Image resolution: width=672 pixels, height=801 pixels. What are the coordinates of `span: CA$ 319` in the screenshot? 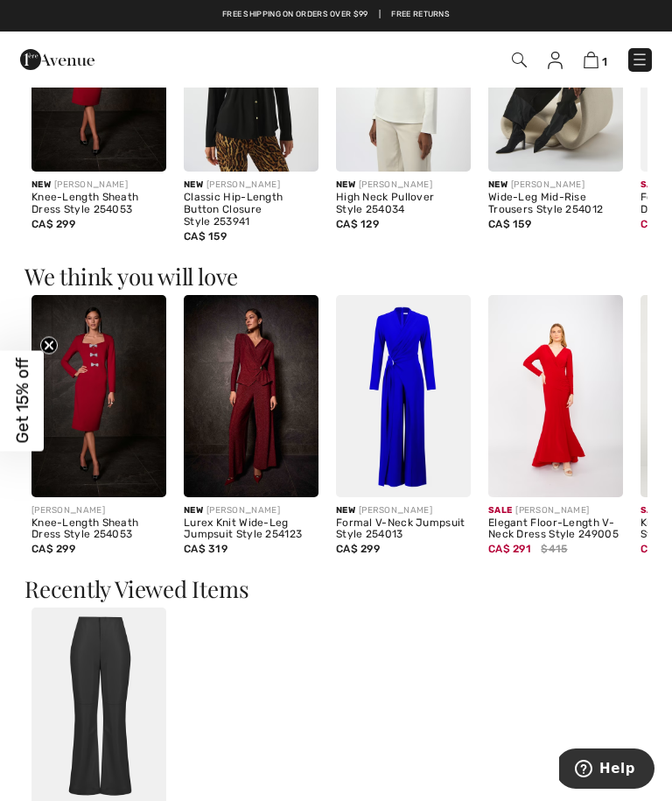 It's located at (206, 548).